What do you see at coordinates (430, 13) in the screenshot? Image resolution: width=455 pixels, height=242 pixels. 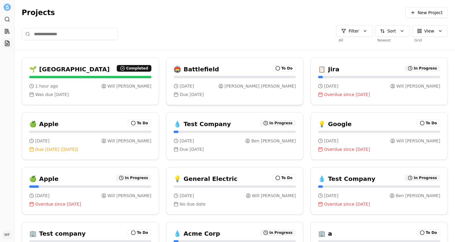 I see `span: New Project` at bounding box center [430, 13].